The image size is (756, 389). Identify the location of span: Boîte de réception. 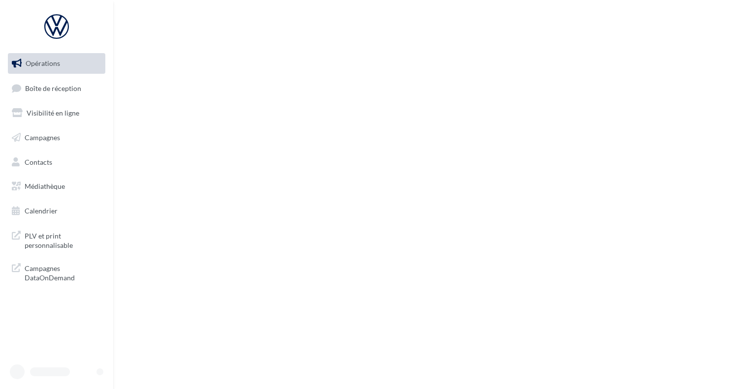
(53, 88).